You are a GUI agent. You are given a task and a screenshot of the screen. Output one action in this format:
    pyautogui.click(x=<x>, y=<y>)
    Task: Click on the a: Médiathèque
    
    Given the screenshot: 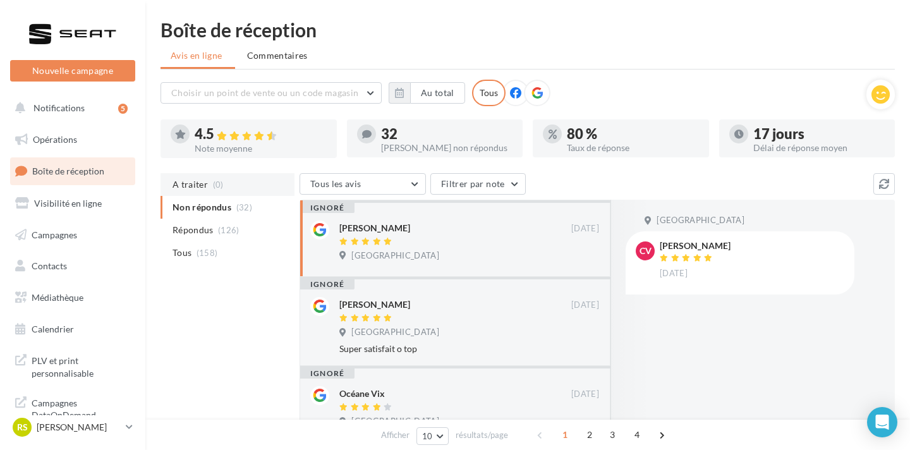 What is the action you would take?
    pyautogui.click(x=73, y=298)
    